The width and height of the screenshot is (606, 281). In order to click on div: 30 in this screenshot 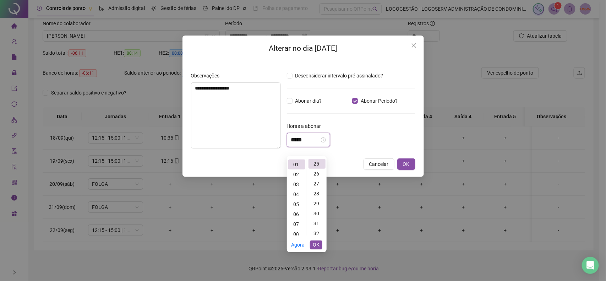, I will do `click(317, 214)`.